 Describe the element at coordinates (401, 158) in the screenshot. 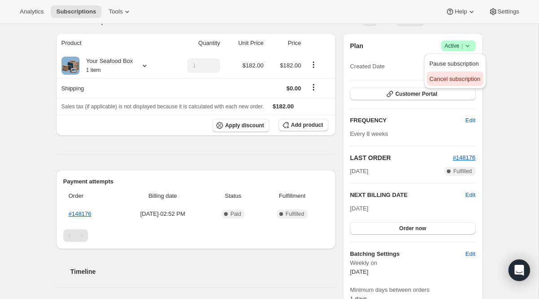

I see `h2: LAST ORDER` at that location.